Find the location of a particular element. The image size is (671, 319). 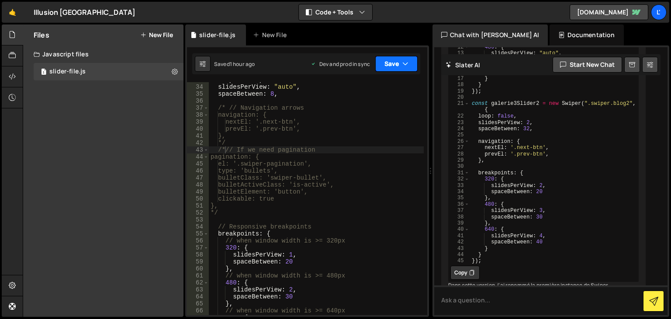

div: 26 is located at coordinates (459, 142).